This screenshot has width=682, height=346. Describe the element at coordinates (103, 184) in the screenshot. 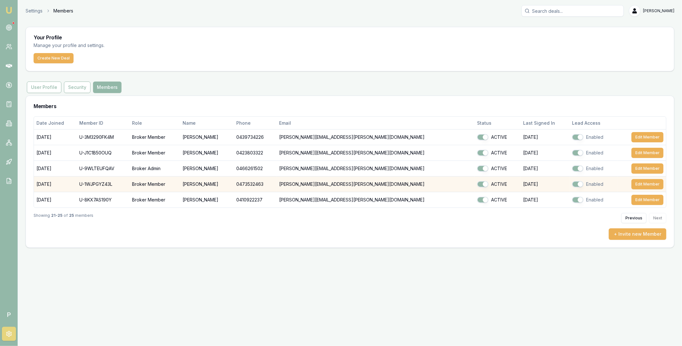

I see `td: U-1WJPGYZ43L` at that location.